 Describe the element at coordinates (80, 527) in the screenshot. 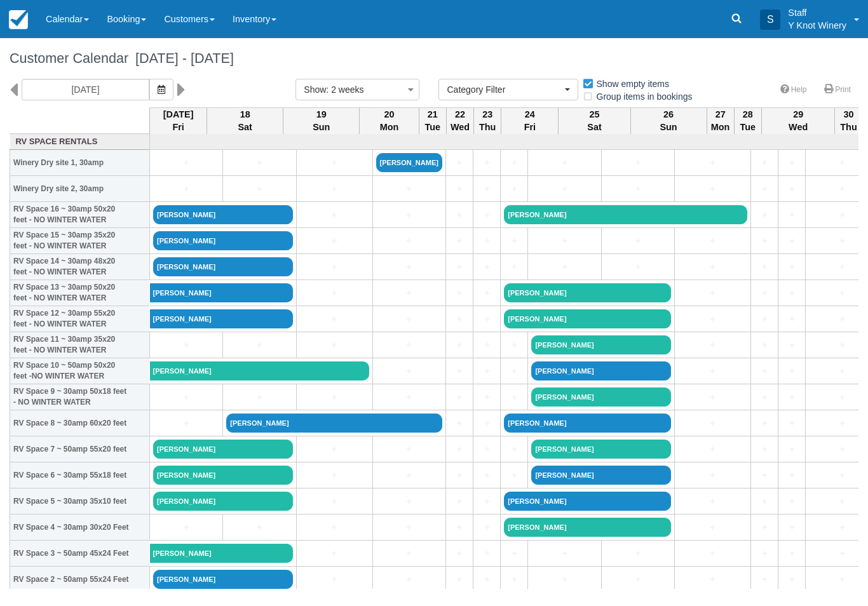

I see `th: RV Space 4 ~ 30amp 30x20 Feet` at that location.